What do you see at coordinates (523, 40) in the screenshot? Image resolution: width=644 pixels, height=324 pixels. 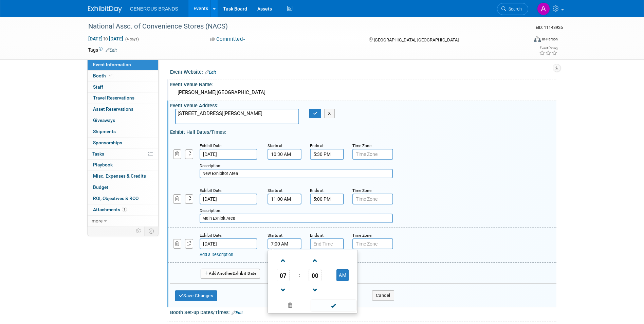 I see `div: Event Format` at bounding box center [523, 40].